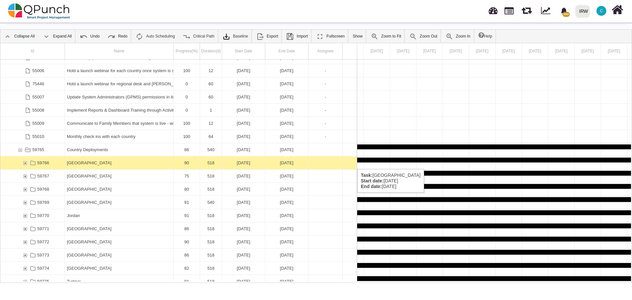  I want to click on img: ic_expand_all_24.71e1805.png, so click(46, 37).